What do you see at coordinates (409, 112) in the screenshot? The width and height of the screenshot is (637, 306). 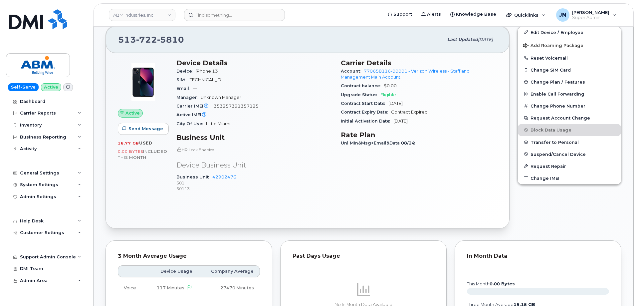 I see `span: Contract Expired` at bounding box center [409, 112].